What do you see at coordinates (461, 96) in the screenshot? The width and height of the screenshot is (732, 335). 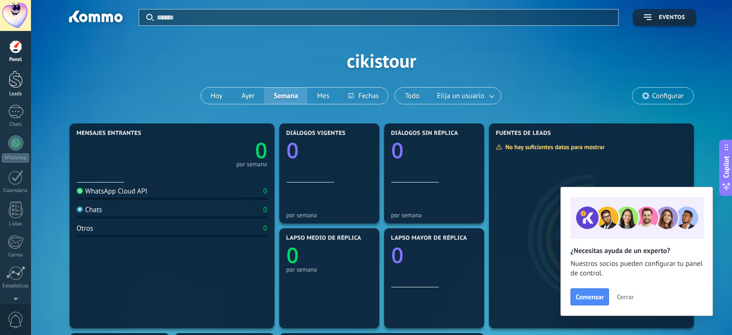 I see `span: Elija un usuario` at bounding box center [461, 96].